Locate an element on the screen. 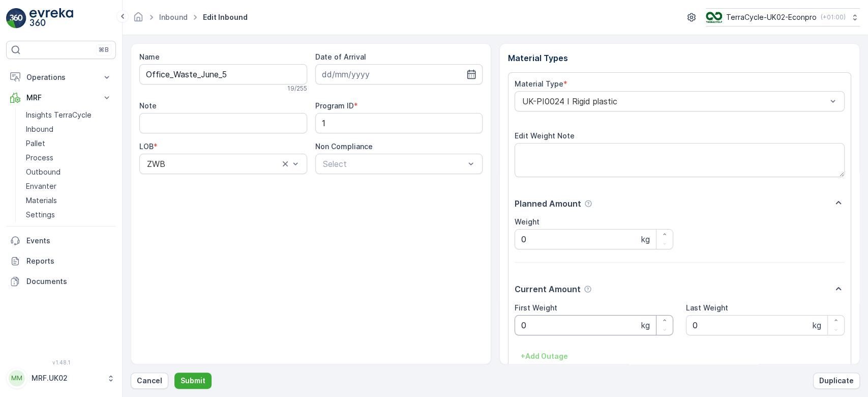 The width and height of the screenshot is (868, 397). button: +Add Outage is located at coordinates (544, 356).